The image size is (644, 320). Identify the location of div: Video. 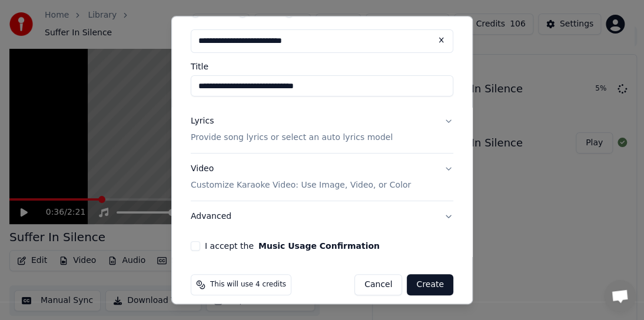
(301, 177).